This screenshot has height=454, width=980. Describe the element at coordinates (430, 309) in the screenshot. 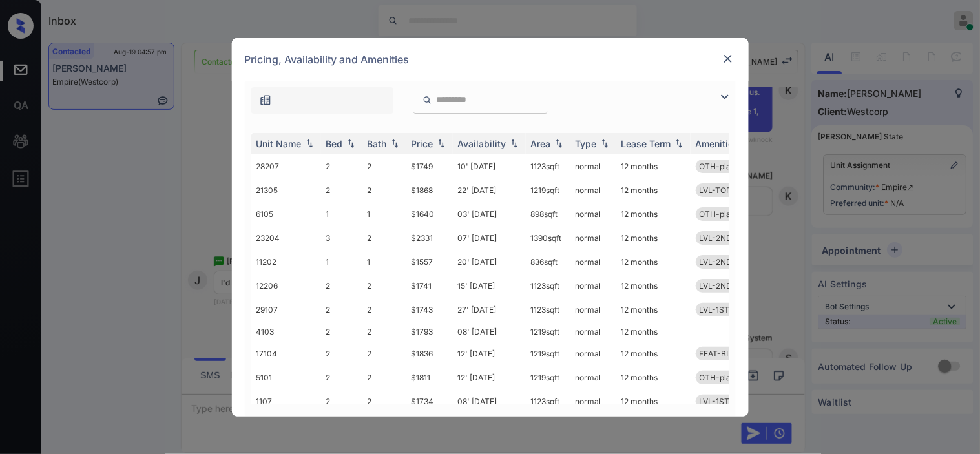

I see `td: $1743` at that location.